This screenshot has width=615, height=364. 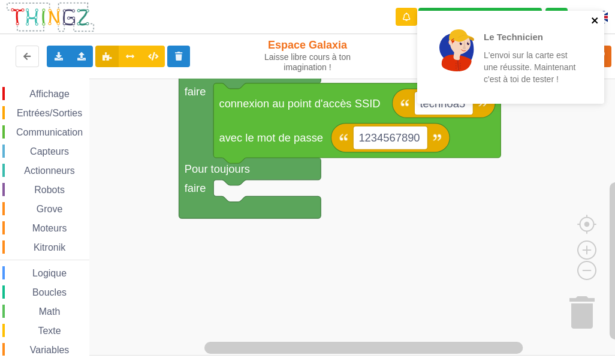 What do you see at coordinates (50, 311) in the screenshot?
I see `span: Math` at bounding box center [50, 311].